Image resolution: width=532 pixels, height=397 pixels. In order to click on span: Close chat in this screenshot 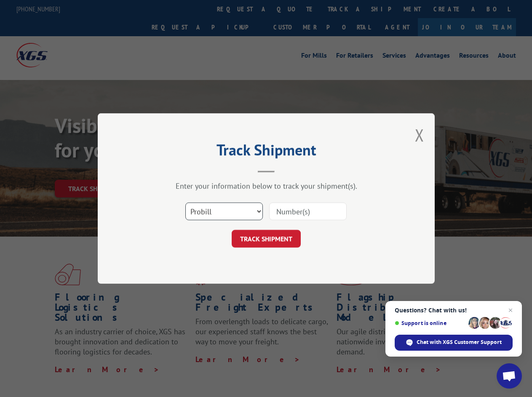, I will do `click(511, 310)`.